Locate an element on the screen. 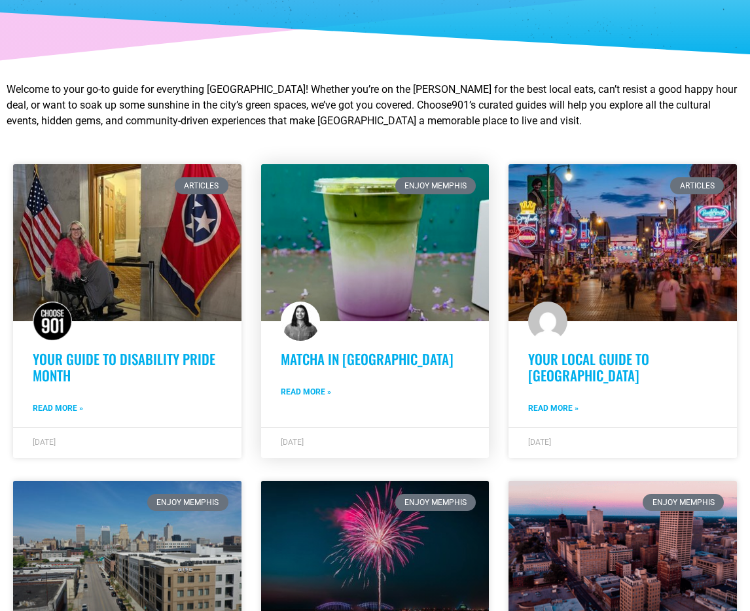 This screenshot has width=750, height=611. a: Crowd of people walk along a busy street lined with neon signs, bars, and restaurants at dusk und... is located at coordinates (622, 243).